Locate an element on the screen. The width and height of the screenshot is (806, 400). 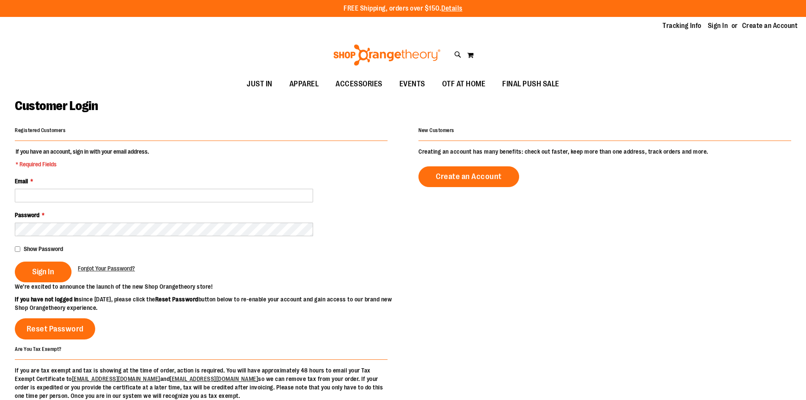
span: Password is located at coordinates (27, 215).